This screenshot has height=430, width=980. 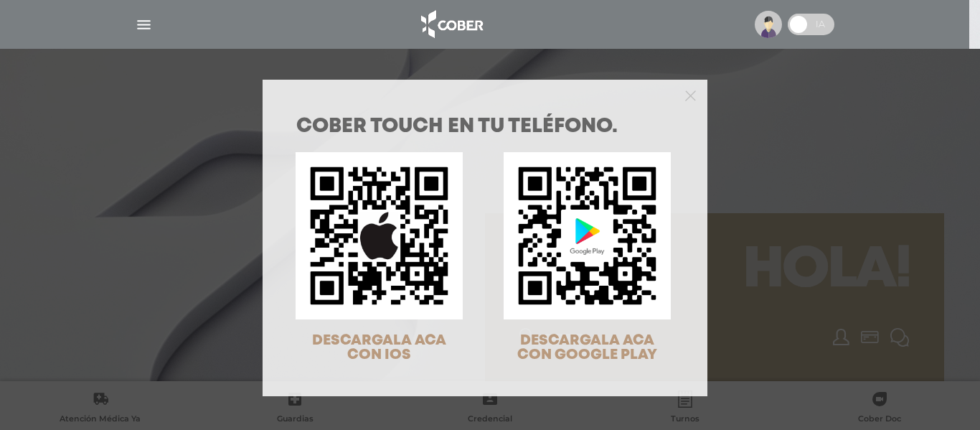 What do you see at coordinates (485, 128) in the screenshot?
I see `h1: COBER TOUCH en tu teléfono.` at bounding box center [485, 128].